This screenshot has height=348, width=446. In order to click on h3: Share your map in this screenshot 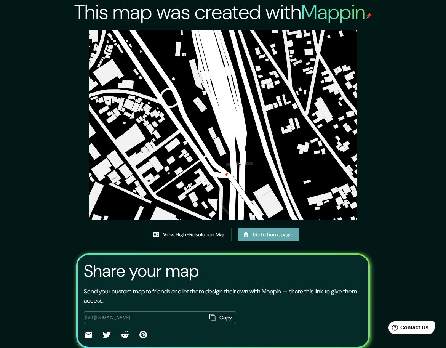, I will do `click(141, 271)`.